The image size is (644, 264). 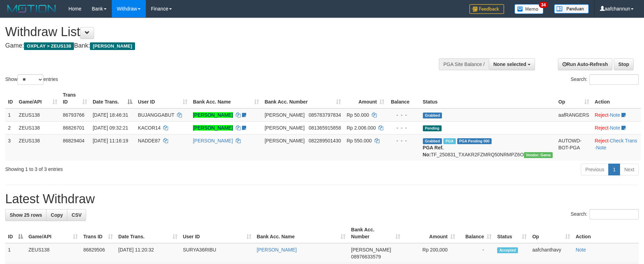 I want to click on span: PGA Pending, so click(x=475, y=141).